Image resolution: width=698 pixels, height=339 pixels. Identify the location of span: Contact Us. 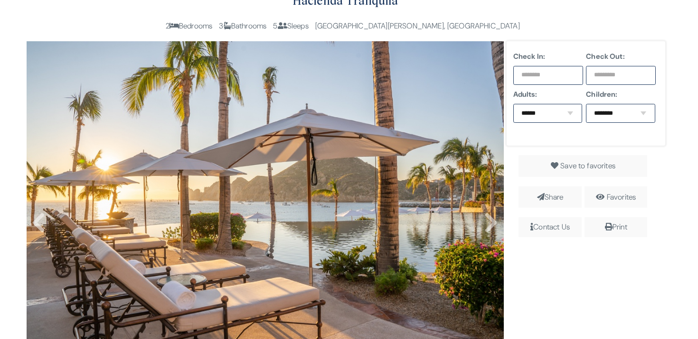
(550, 227).